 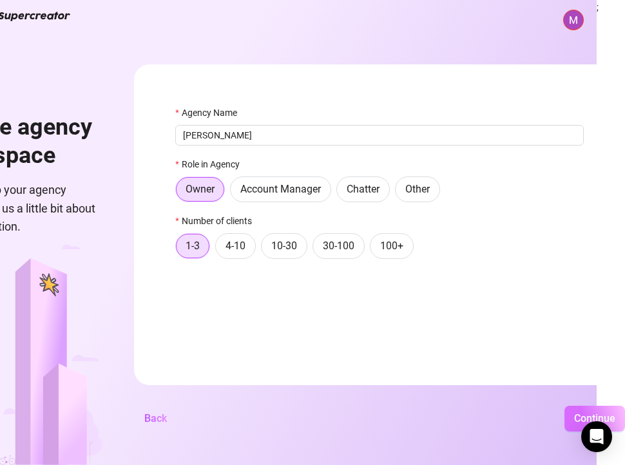 I want to click on span: 10-30, so click(x=284, y=245).